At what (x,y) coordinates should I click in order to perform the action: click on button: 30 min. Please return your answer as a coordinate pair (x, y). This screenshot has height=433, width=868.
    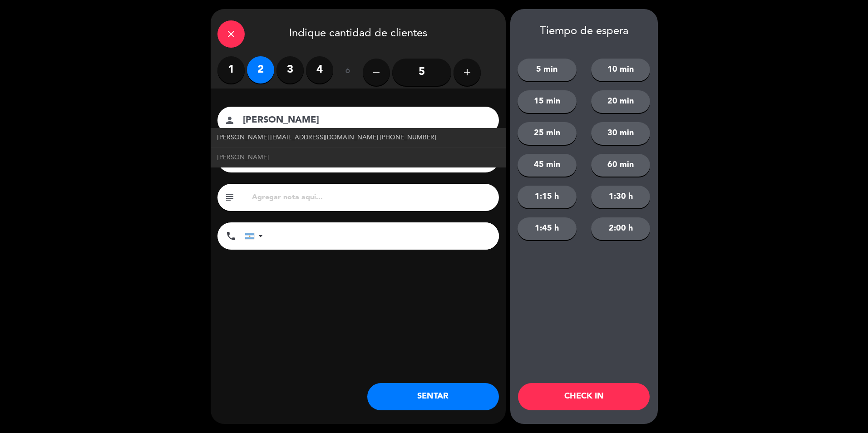
    Looking at the image, I should click on (620, 134).